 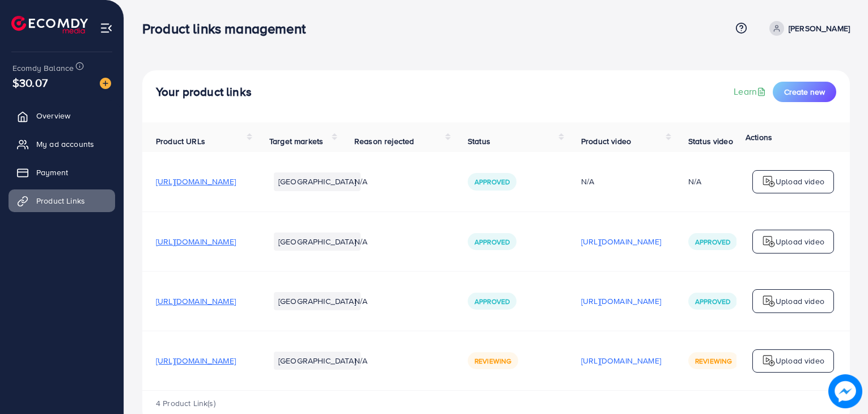 What do you see at coordinates (180, 141) in the screenshot?
I see `span: Product URLs` at bounding box center [180, 141].